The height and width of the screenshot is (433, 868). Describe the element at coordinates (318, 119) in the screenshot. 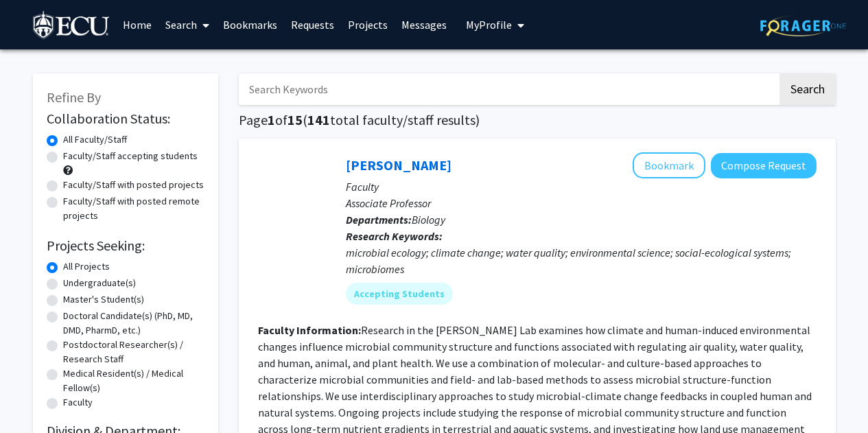

I see `span: 141` at that location.